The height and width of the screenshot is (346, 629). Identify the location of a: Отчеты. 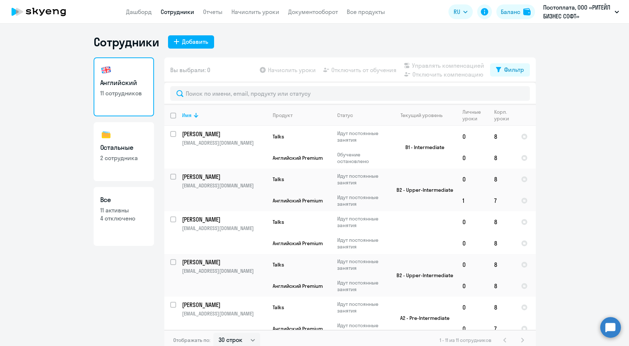
(213, 12).